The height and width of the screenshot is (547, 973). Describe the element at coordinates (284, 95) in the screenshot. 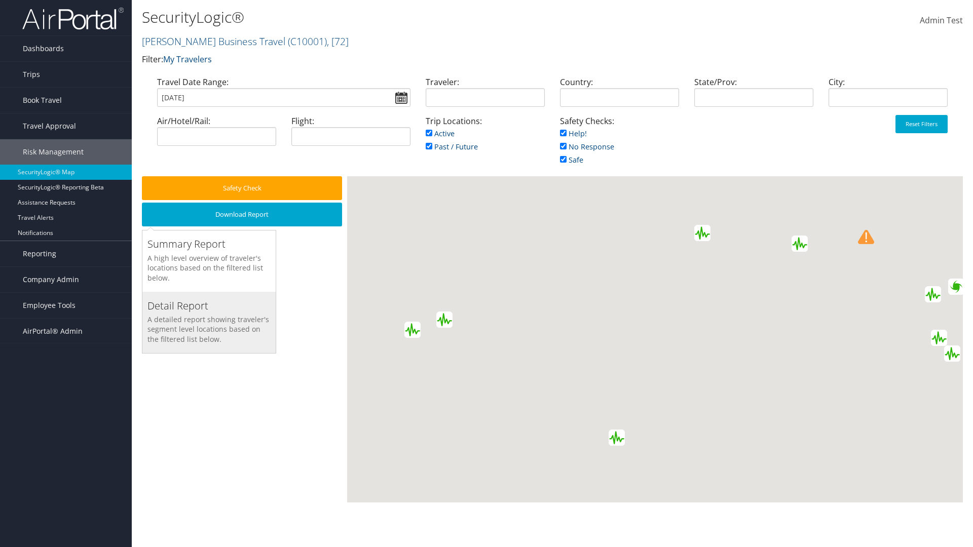

I see `div: Travel Date Range:` at that location.